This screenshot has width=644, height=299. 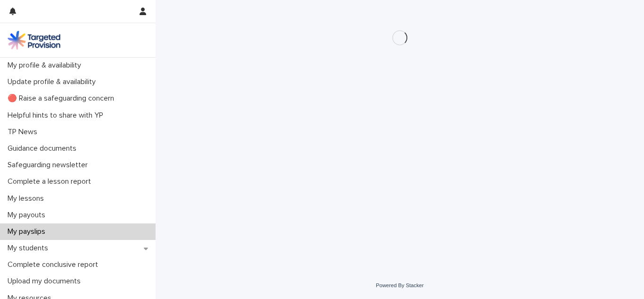 I want to click on p: TP News, so click(x=24, y=132).